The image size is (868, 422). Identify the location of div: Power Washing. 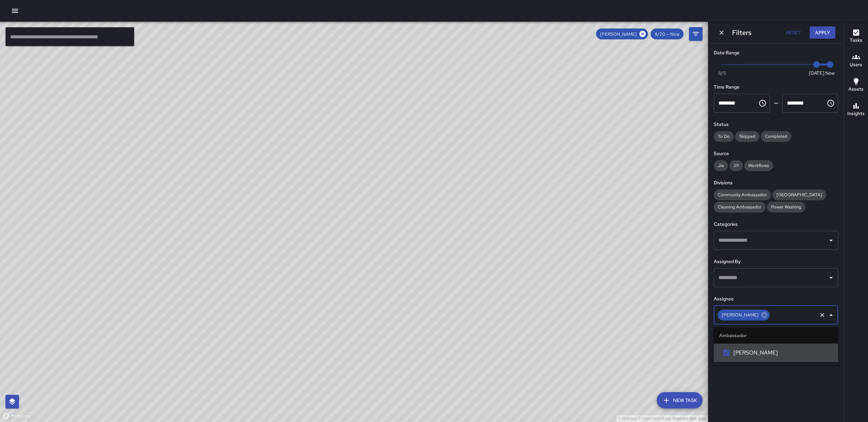
(786, 207).